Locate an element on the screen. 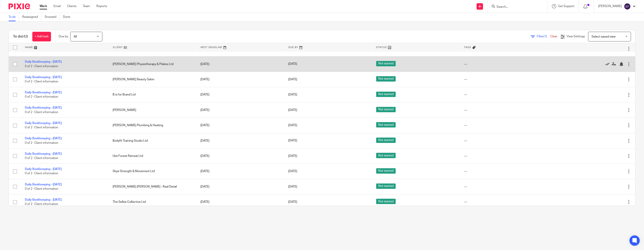 This screenshot has width=644, height=250. td: Skye Strength & Movement Ltd is located at coordinates (152, 171).